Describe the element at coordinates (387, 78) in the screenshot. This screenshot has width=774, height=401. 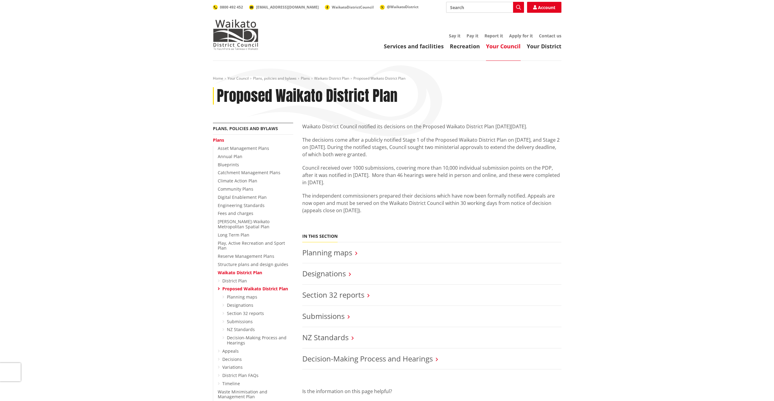
I see `nav: breadcrumb` at that location.